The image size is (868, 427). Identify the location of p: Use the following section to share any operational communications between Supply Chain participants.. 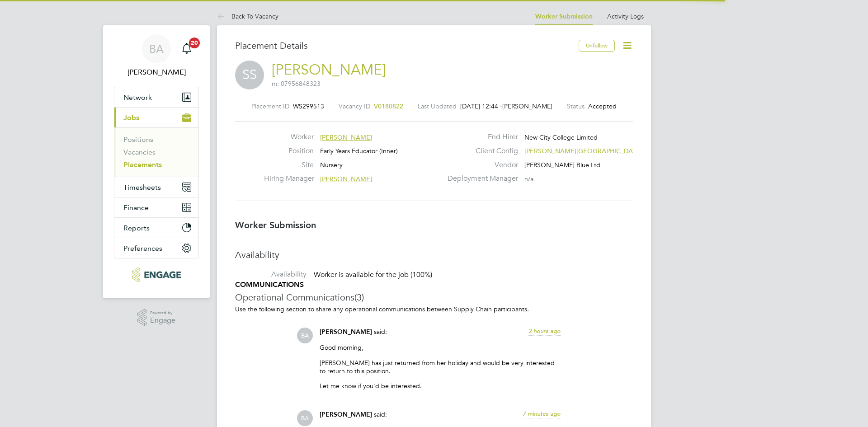
(434, 309).